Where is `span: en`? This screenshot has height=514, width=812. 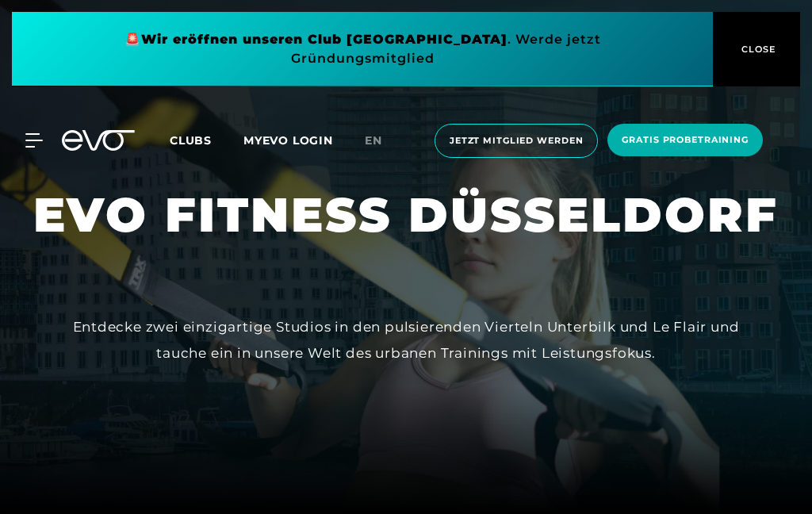 span: en is located at coordinates (373, 141).